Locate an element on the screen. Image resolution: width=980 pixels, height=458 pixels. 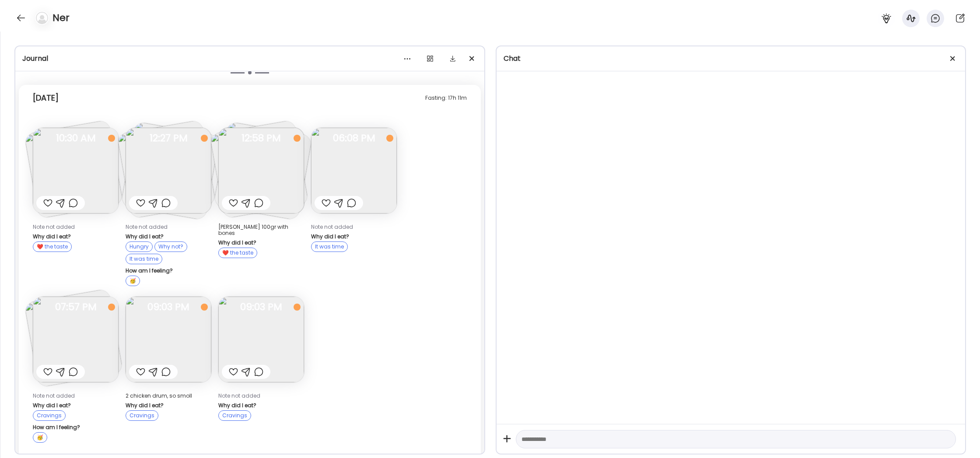
img: images%2FtZMCKSX2sFOY2rKPbVoB8COULQM2%2FbS5BqrILaqZaTLsOtg0z%2F1OpEvh2Z21IyCFgbKqlM_240 is located at coordinates (76, 340).